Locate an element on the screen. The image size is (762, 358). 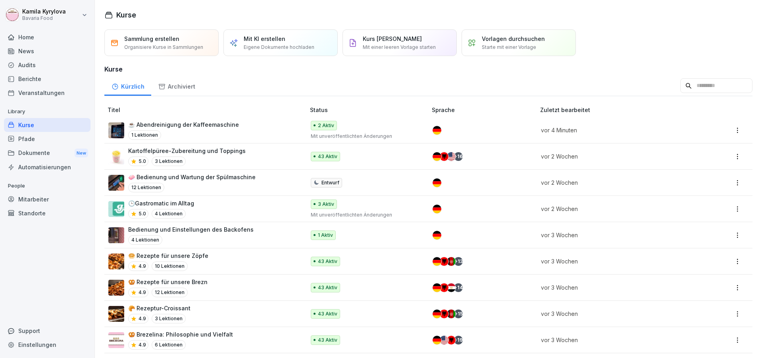
img: um2bbbjq4dbxxqlrsbhdtvqt.png is located at coordinates (116, 130).